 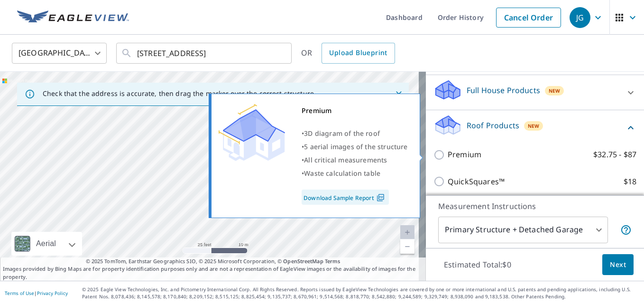 I want to click on p: Premium, so click(x=464, y=155).